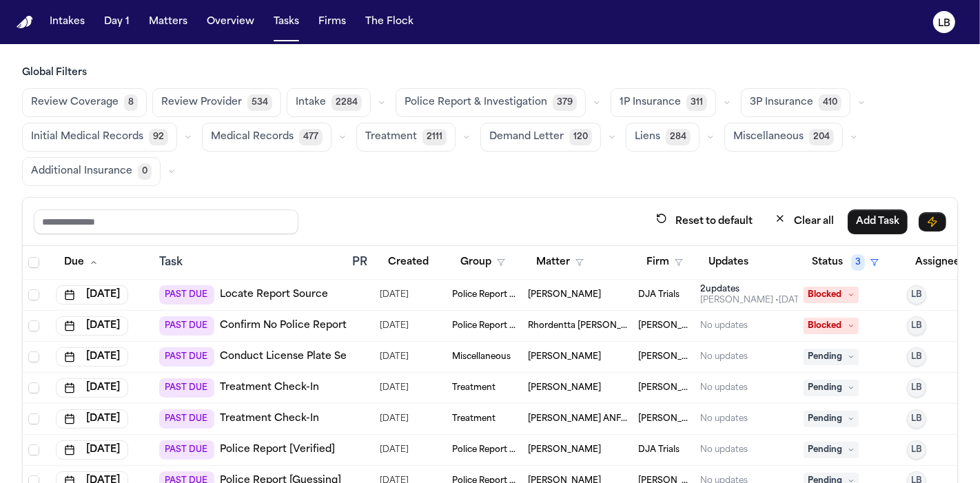 The height and width of the screenshot is (483, 980). Describe the element at coordinates (490, 73) in the screenshot. I see `h3: Global Filters` at that location.